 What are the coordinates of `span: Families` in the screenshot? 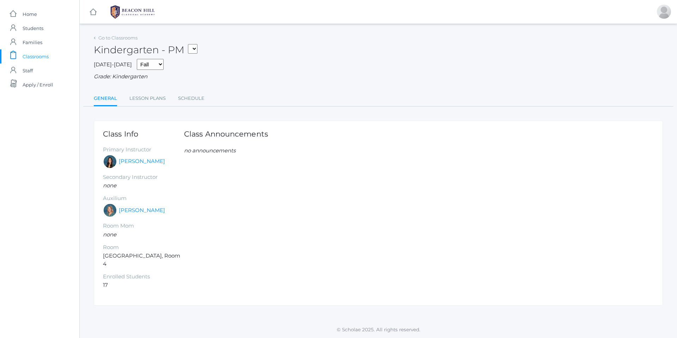 It's located at (32, 42).